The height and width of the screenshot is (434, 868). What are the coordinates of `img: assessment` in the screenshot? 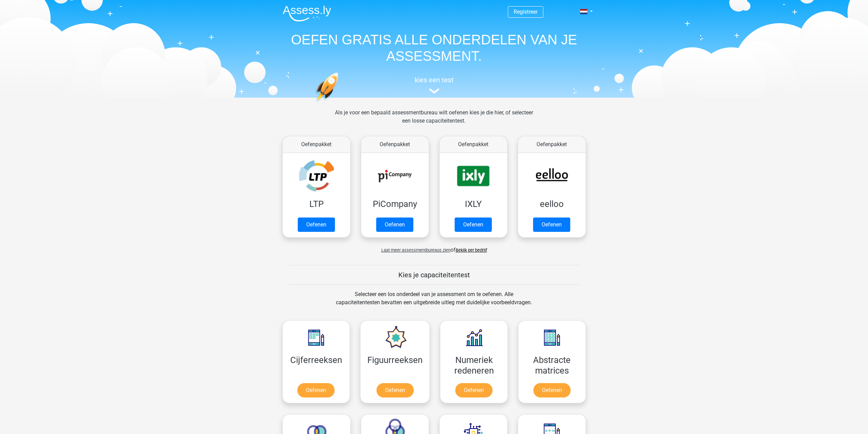 It's located at (434, 91).